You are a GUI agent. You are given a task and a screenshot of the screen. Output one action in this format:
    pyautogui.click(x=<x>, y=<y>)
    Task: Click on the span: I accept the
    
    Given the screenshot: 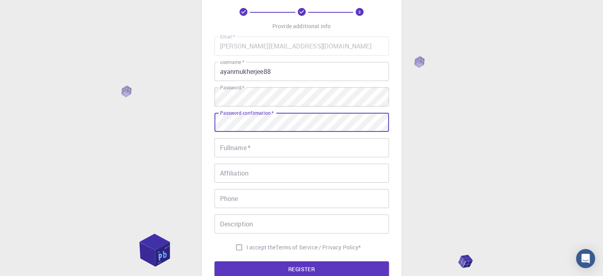 What is the action you would take?
    pyautogui.click(x=261, y=247)
    